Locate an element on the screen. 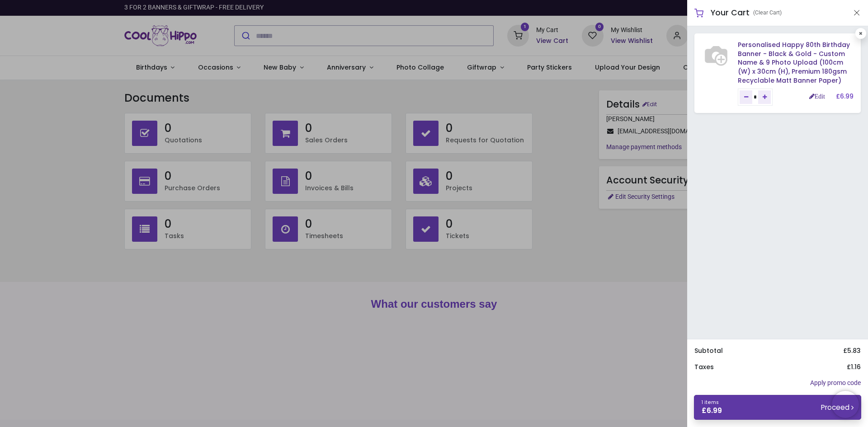 This screenshot has width=868, height=427. span: 1 items is located at coordinates (710, 402).